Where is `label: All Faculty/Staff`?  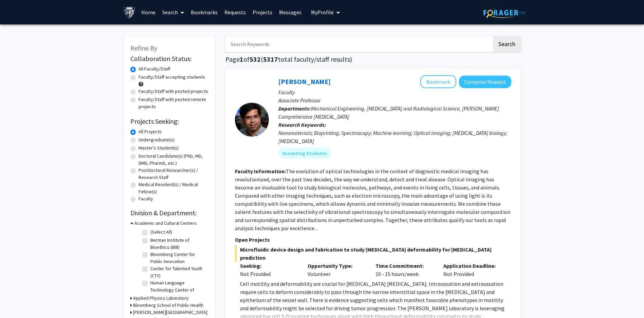
label: All Faculty/Staff is located at coordinates (154, 69).